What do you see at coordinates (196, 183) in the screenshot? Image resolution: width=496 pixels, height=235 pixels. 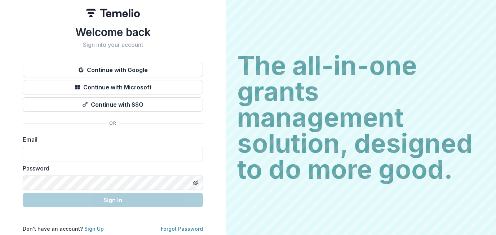 I see `button: Toggle password visibility` at bounding box center [196, 183].